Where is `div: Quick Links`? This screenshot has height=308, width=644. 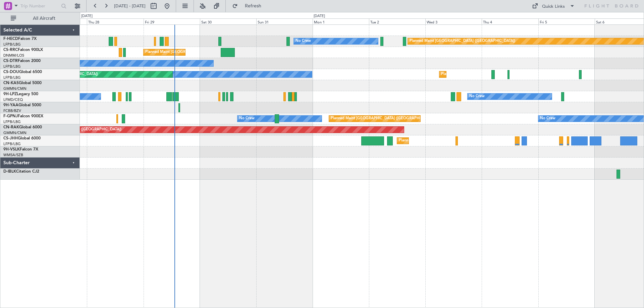 div: Quick Links is located at coordinates (553, 7).